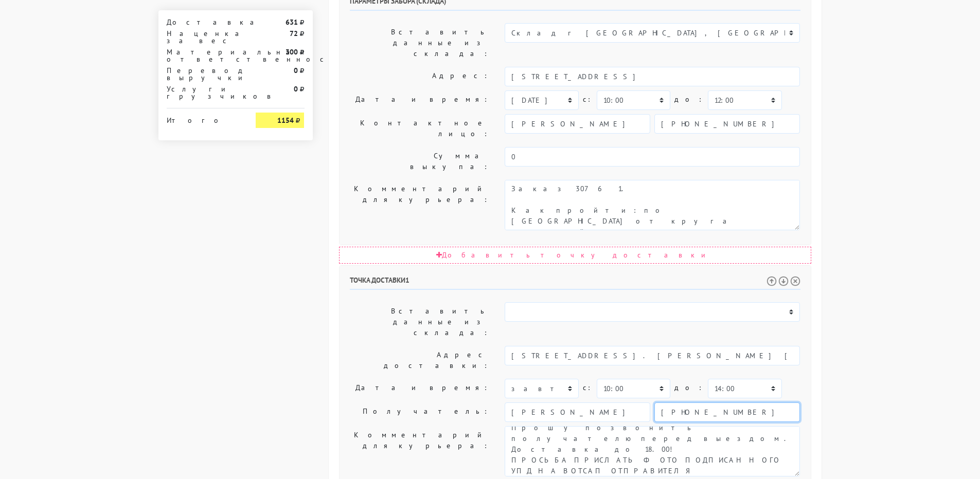 This screenshot has width=980, height=479. Describe the element at coordinates (203, 22) in the screenshot. I see `div: Доставка` at that location.